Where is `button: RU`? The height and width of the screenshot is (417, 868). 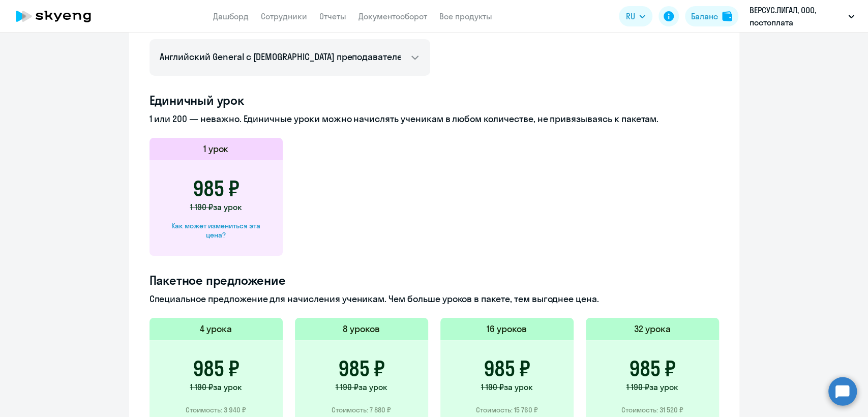
button: RU is located at coordinates (635, 16).